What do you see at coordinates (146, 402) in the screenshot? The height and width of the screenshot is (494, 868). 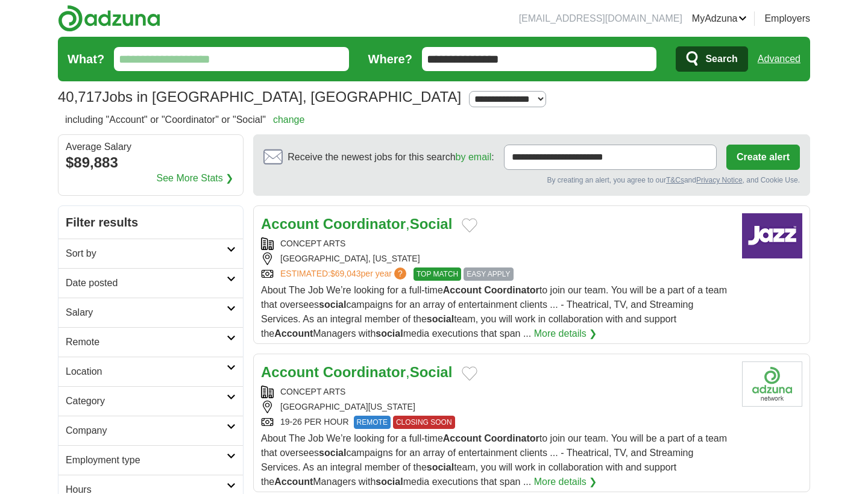 I see `h2: Category` at bounding box center [146, 402].